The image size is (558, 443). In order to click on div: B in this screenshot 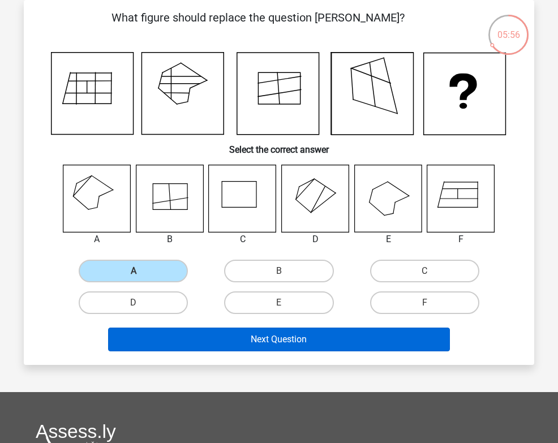, I will do `click(170, 240)`.